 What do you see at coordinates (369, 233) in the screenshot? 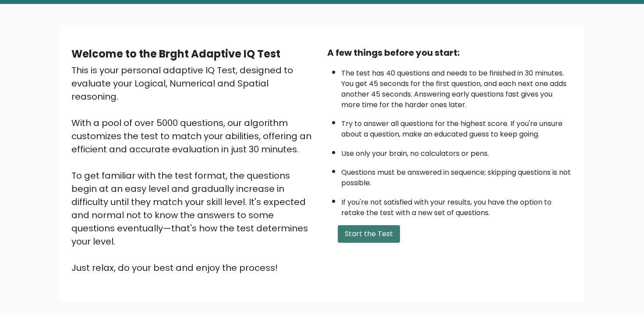
I see `button: Start the Test` at bounding box center [369, 233].